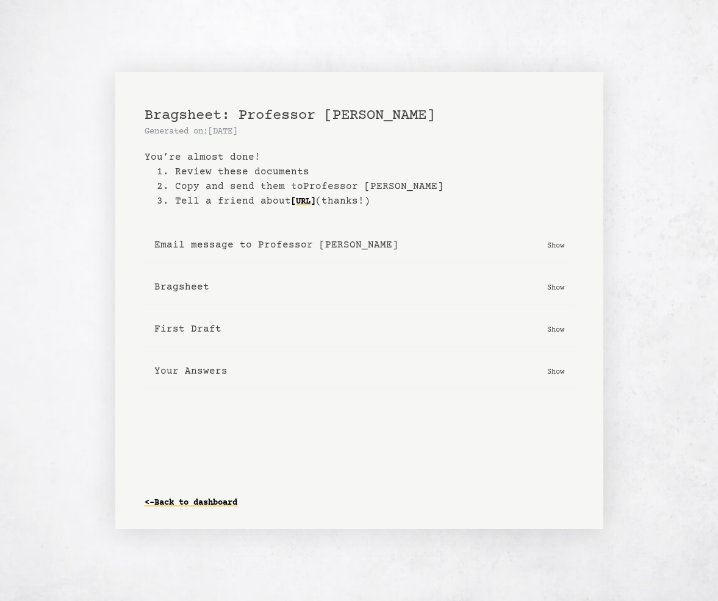 This screenshot has height=601, width=718. I want to click on li: 3. Tell a friend about (thanks!), so click(365, 201).